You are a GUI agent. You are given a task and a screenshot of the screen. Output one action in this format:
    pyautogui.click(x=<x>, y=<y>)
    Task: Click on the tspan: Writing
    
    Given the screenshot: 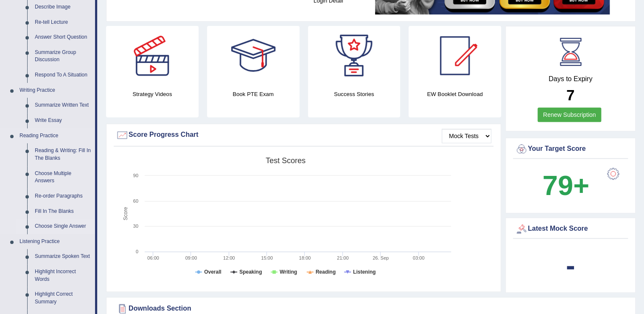 What is the action you would take?
    pyautogui.click(x=288, y=272)
    